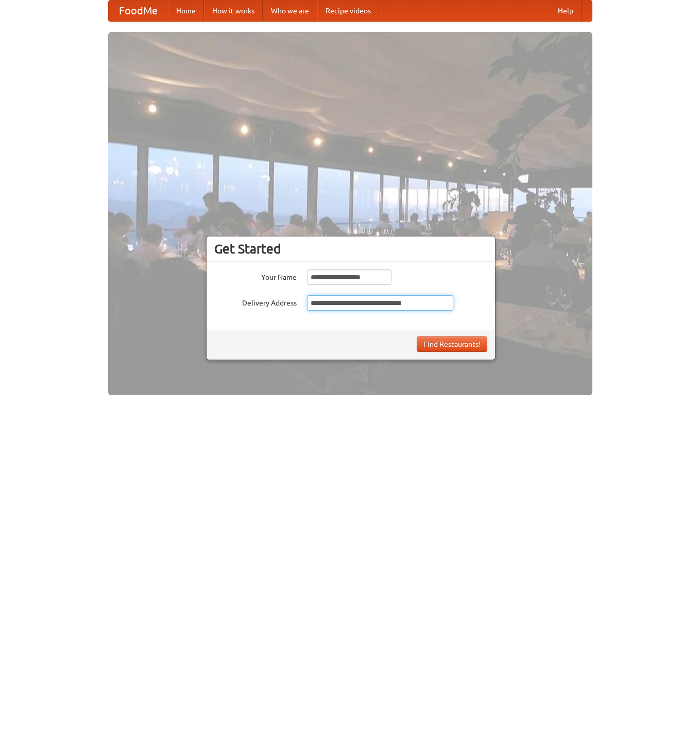 This screenshot has height=729, width=700. I want to click on button: Find Restaurants!, so click(452, 344).